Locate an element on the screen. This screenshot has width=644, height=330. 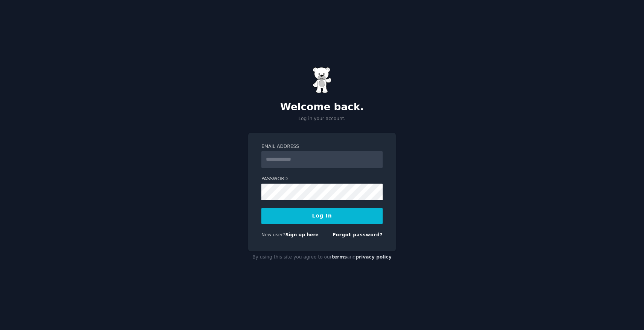
a: terms is located at coordinates (340, 258).